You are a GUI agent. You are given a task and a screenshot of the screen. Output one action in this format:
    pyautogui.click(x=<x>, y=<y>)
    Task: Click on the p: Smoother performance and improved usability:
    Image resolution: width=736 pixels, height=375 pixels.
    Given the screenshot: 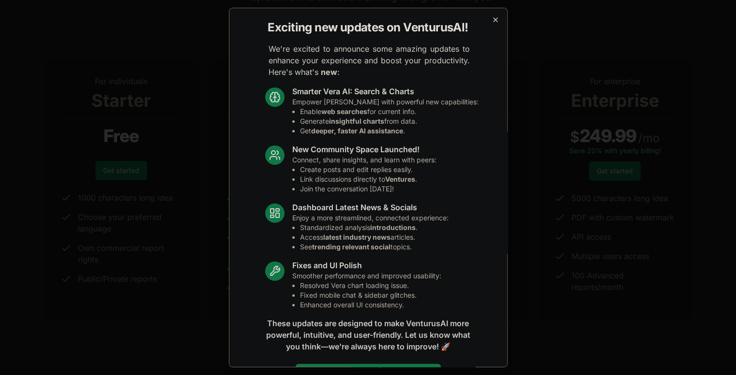 What is the action you would take?
    pyautogui.click(x=367, y=291)
    